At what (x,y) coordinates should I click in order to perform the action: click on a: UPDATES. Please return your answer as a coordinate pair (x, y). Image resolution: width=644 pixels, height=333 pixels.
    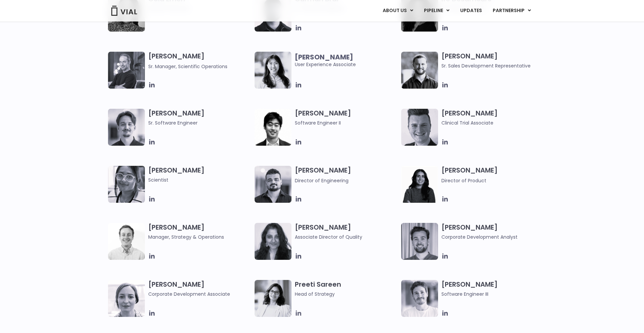
    Looking at the image, I should click on (471, 11).